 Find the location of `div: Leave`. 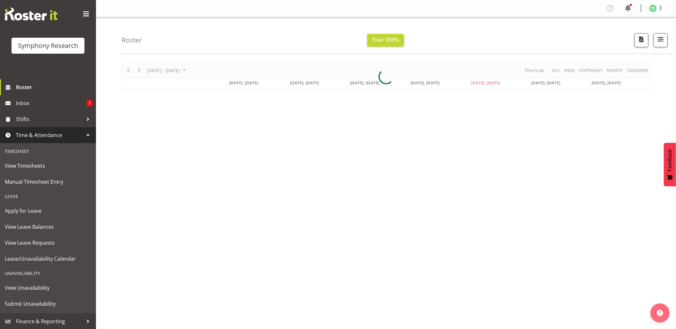

div: Leave is located at coordinates (48, 196).